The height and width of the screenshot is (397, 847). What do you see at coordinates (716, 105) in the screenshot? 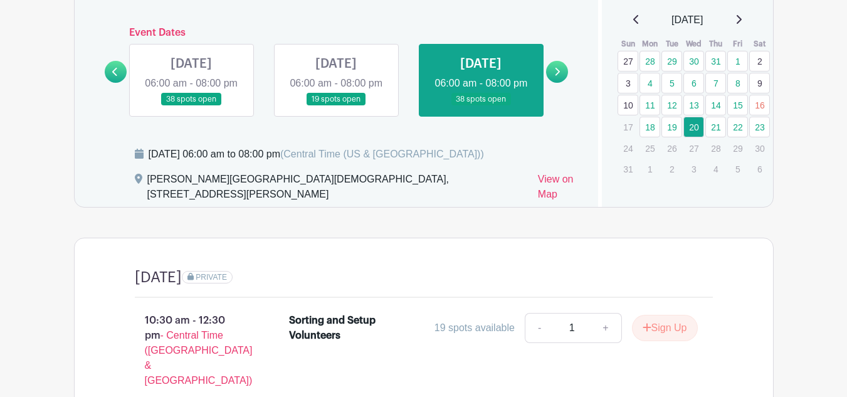
I see `a: 14` at bounding box center [716, 105].